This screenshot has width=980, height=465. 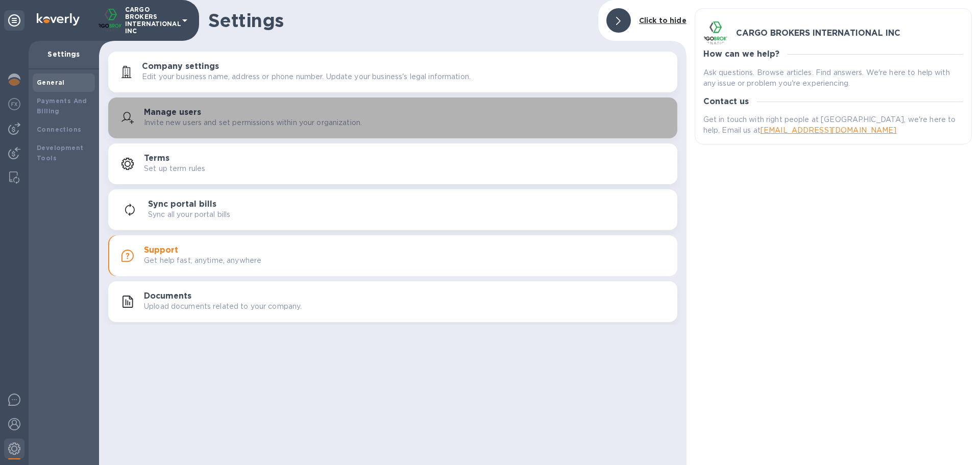 What do you see at coordinates (189, 215) in the screenshot?
I see `p: Sync all your portal bills` at bounding box center [189, 215].